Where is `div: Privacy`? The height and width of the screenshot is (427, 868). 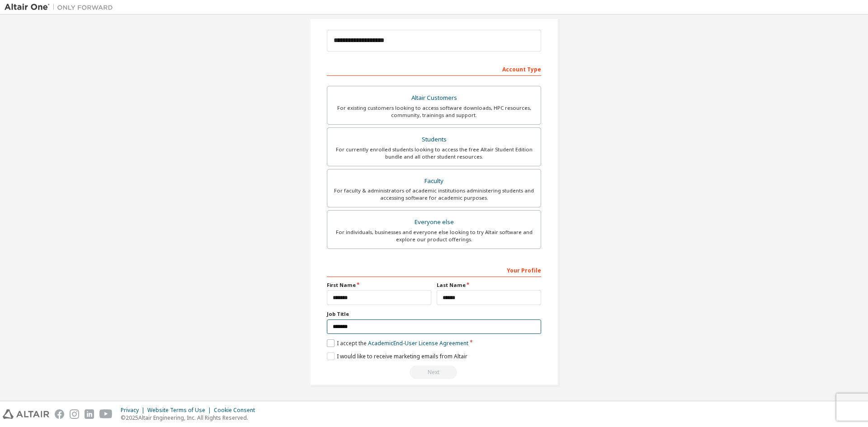
div: Privacy is located at coordinates (134, 411).